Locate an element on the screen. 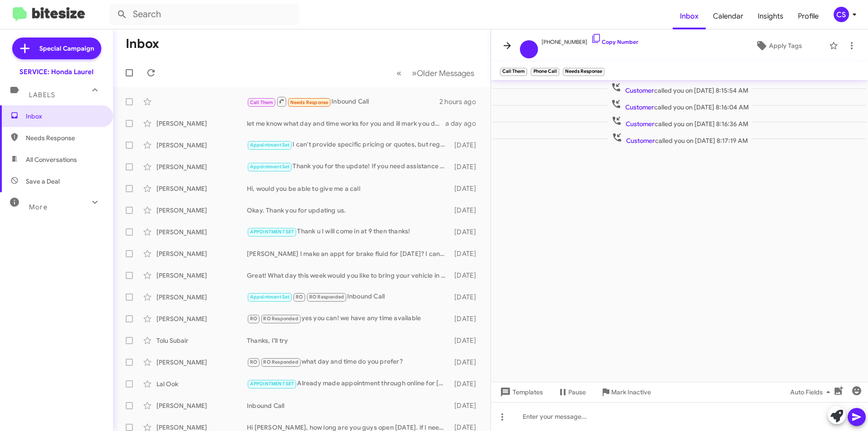  span: Call Them is located at coordinates (262, 102).